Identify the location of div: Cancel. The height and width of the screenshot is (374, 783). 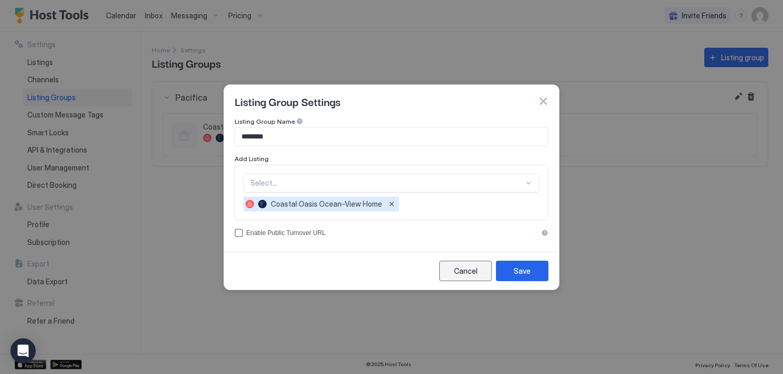
(466, 271).